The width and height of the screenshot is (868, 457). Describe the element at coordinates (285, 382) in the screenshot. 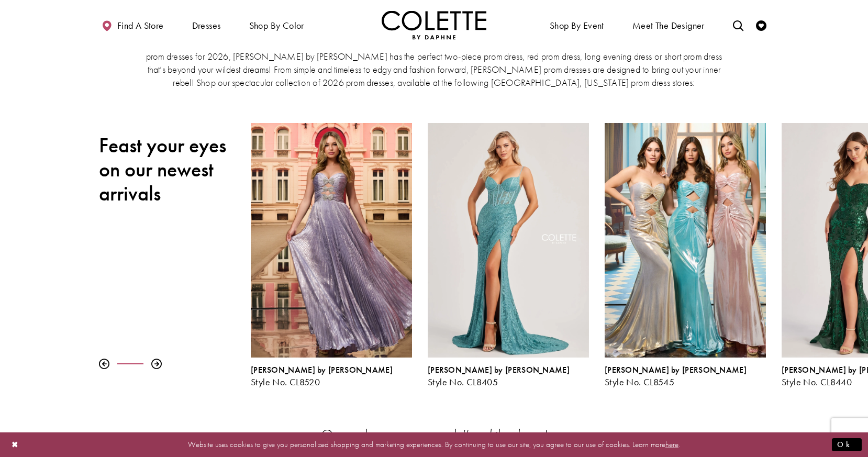

I see `span: Style No. CL8520` at that location.